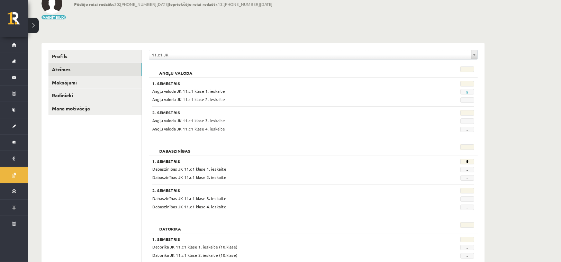  Describe the element at coordinates (189, 198) in the screenshot. I see `span: Dabaszinības JK 11.c1 klase 3. ieskaite` at that location.